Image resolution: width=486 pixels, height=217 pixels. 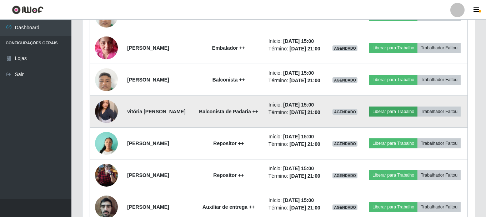 What do you see at coordinates (228, 111) in the screenshot?
I see `strong: Balconista de Padaria ++` at bounding box center [228, 111].